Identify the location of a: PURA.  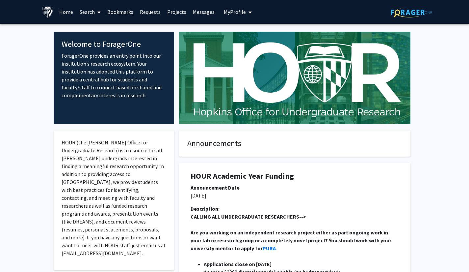
(269, 248).